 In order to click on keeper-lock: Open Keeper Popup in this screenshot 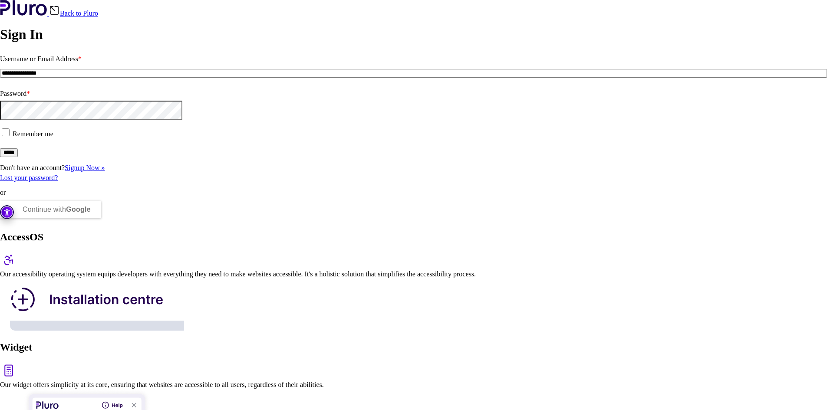, I will do `click(170, 110)`.